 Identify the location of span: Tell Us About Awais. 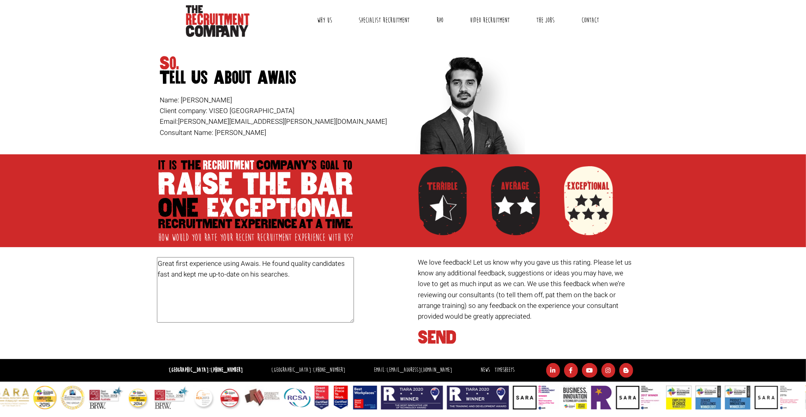
(280, 78).